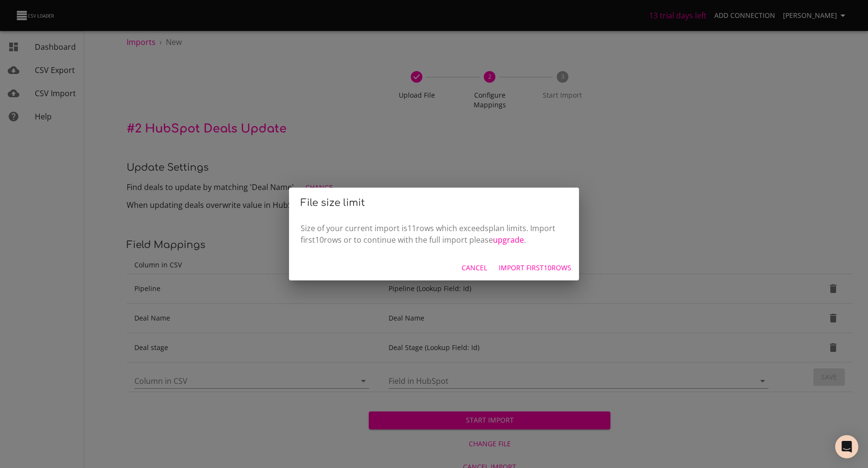 The width and height of the screenshot is (868, 468). What do you see at coordinates (508, 240) in the screenshot?
I see `a: upgrade` at bounding box center [508, 240].